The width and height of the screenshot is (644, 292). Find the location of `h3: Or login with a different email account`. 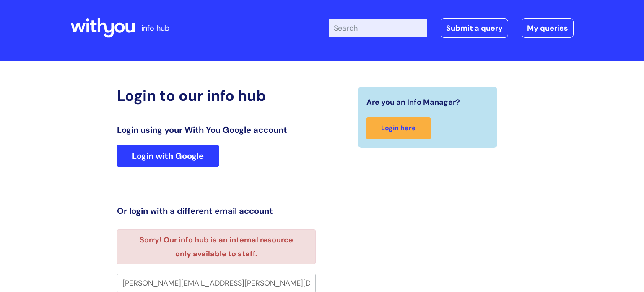

h3: Or login with a different email account is located at coordinates (216, 211).